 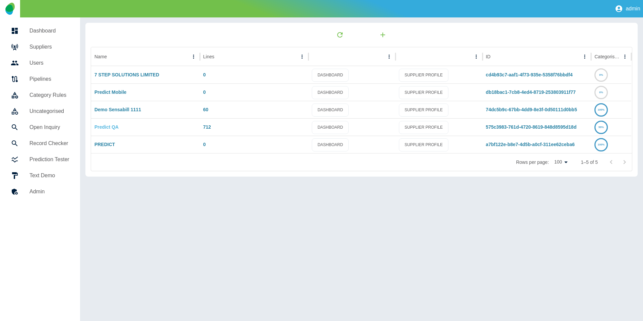 I want to click on h5: Record Checker, so click(x=49, y=143).